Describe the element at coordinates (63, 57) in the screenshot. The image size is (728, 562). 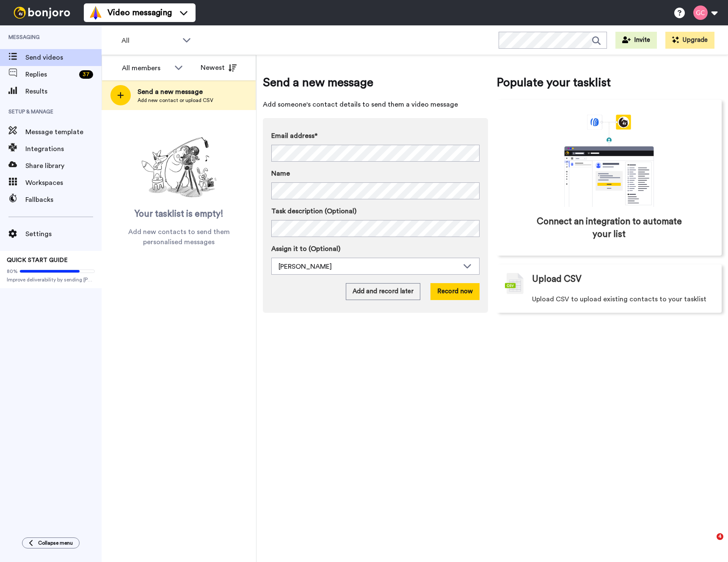
I see `span: Send videos` at that location.